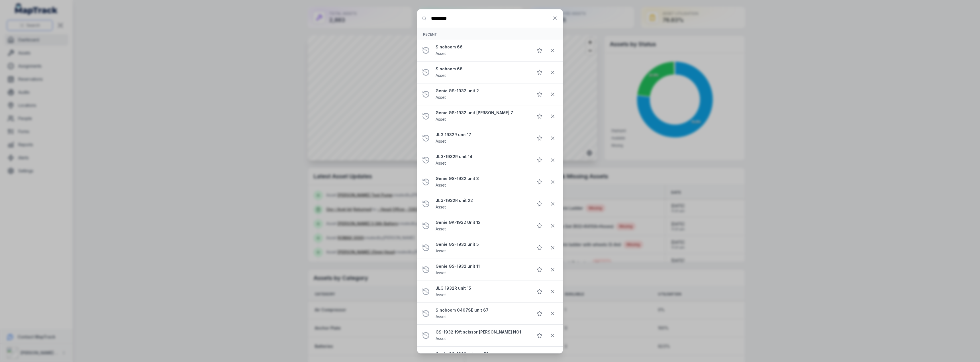  Describe the element at coordinates (482, 244) in the screenshot. I see `strong: Genie GS-1932 unit 5` at that location.